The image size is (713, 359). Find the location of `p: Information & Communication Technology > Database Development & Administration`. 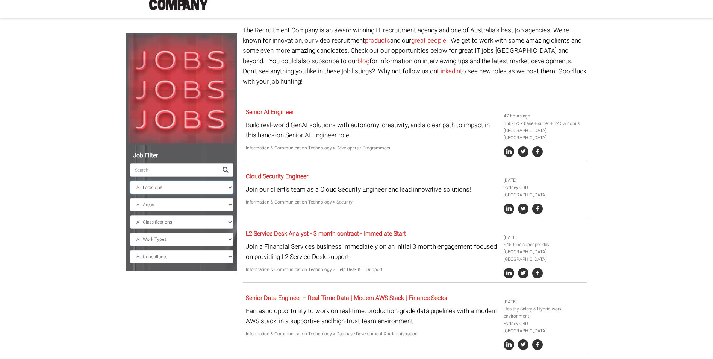

p: Information & Communication Technology > Database Development & Administration is located at coordinates (372, 334).